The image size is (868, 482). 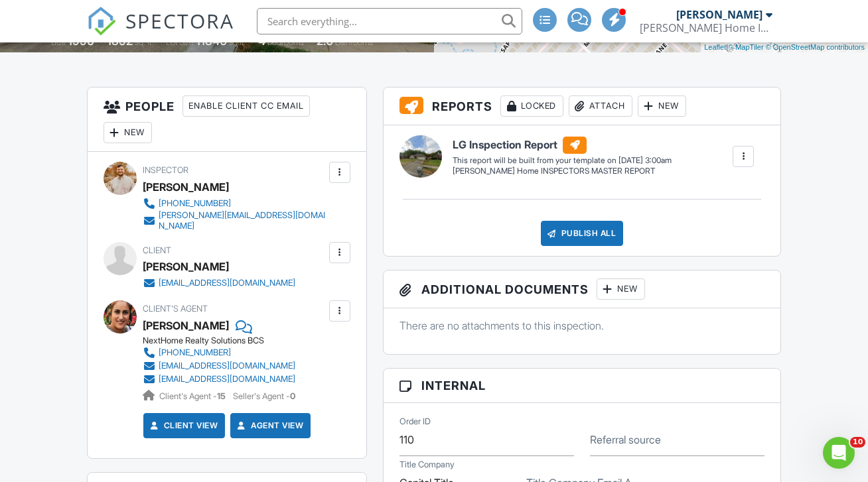 What do you see at coordinates (285, 42) in the screenshot?
I see `span: bedrooms` at bounding box center [285, 42].